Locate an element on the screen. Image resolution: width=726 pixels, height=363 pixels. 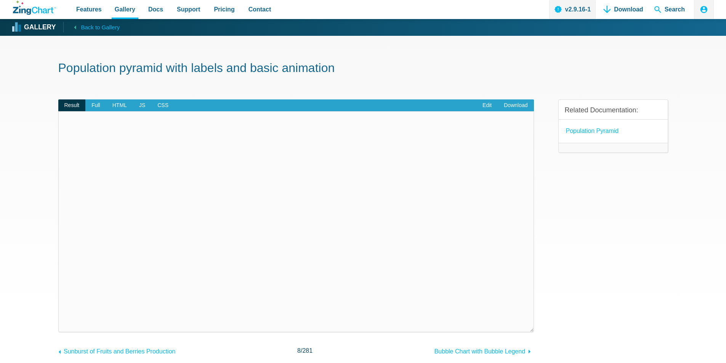
span: Pricing is located at coordinates (224, 9).